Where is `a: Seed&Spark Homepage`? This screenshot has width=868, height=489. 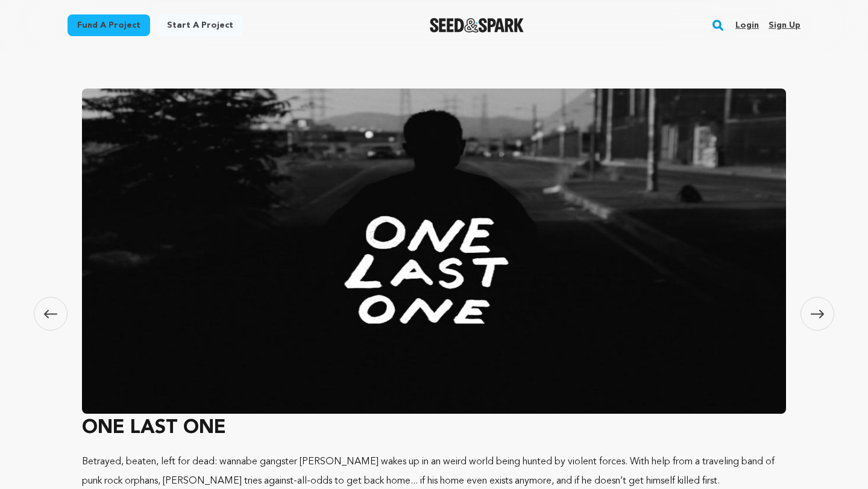 a: Seed&Spark Homepage is located at coordinates (476, 26).